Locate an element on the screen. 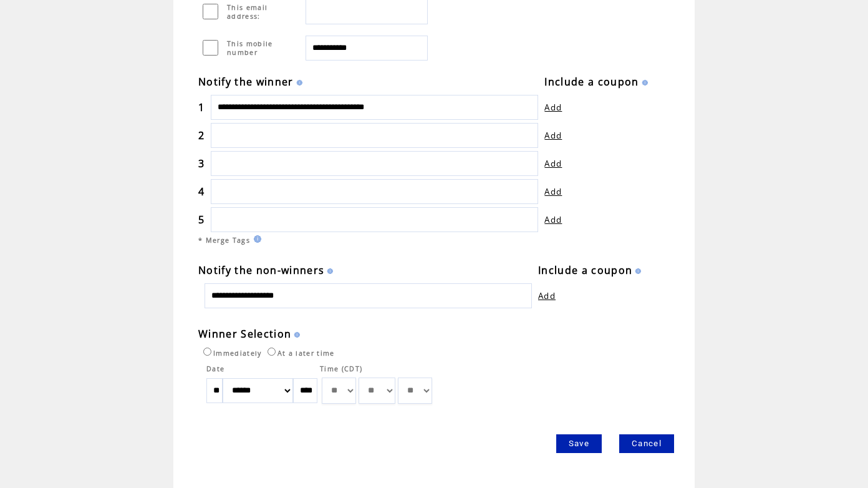 The image size is (868, 488). span: This mobile number is located at coordinates (250, 48).